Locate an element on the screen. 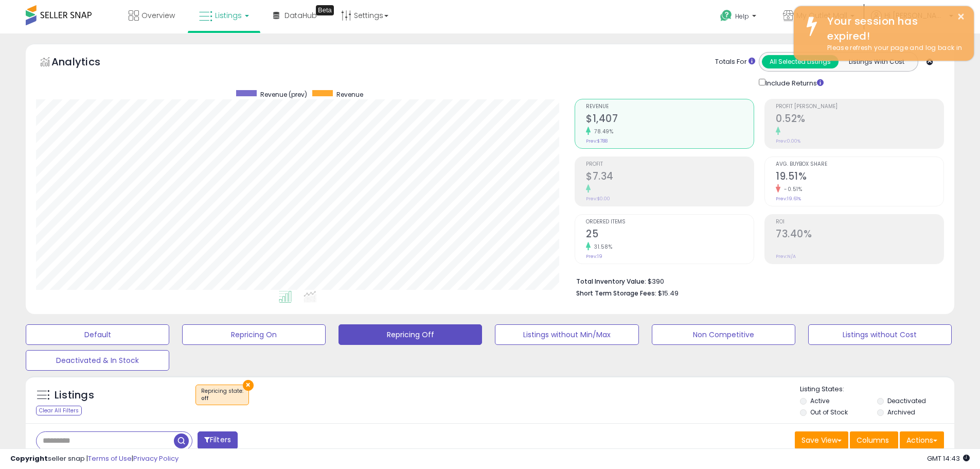 The image size is (980, 469). a: Help is located at coordinates (739, 17).